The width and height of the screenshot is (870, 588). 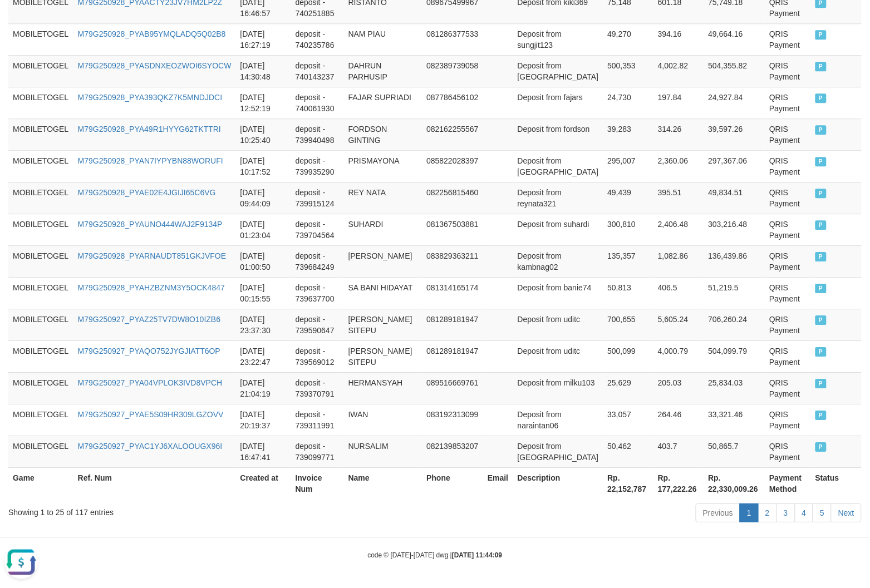 What do you see at coordinates (383, 229) in the screenshot?
I see `td: SUHARDI` at bounding box center [383, 229].